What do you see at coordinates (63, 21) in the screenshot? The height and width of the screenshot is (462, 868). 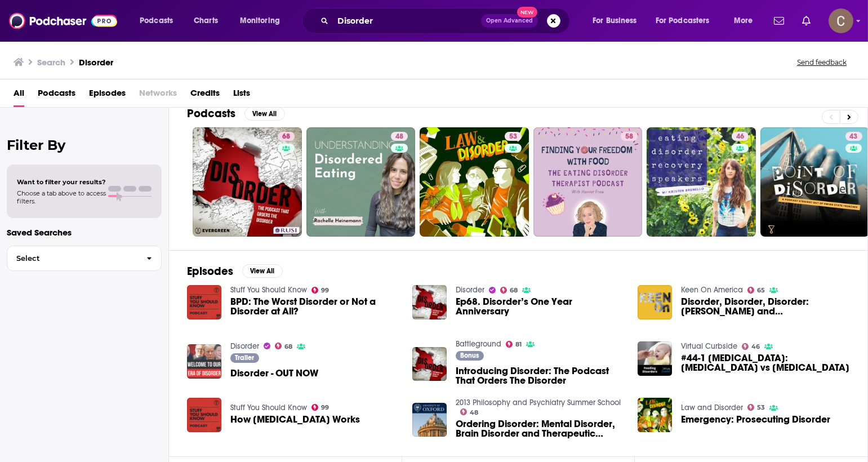 I see `a: Podchaser - Follow, Share and Rate Podcasts` at bounding box center [63, 21].